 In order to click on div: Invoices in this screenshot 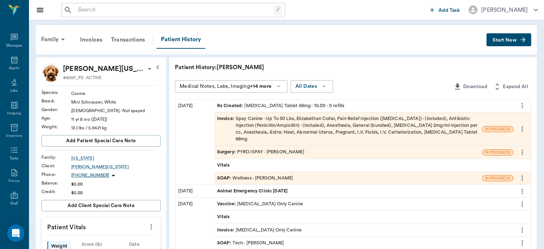, I will do `click(91, 40)`.